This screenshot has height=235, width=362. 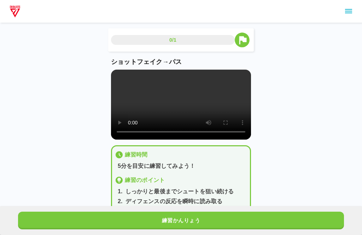 I want to click on p: 練習時間, so click(x=136, y=155).